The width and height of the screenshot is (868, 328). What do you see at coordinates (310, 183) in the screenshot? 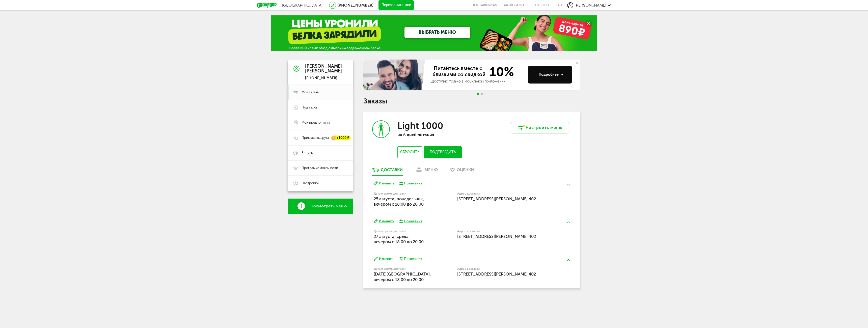
I see `span: Настройки` at bounding box center [310, 183].